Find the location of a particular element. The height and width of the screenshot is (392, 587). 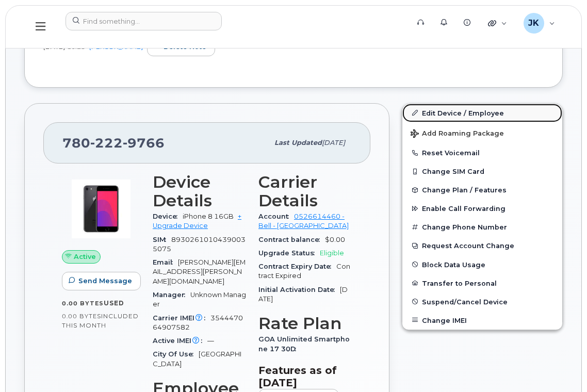

span: 780 is located at coordinates (114, 143).